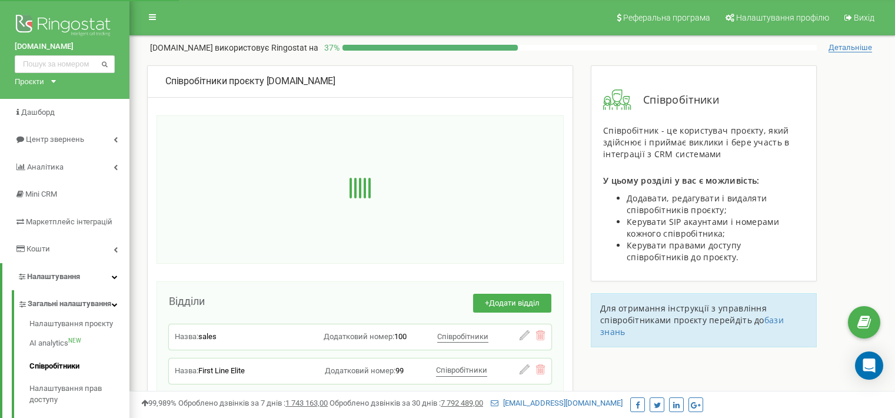 Image resolution: width=895 pixels, height=418 pixels. Describe the element at coordinates (221, 370) in the screenshot. I see `span: First Line Elite` at that location.